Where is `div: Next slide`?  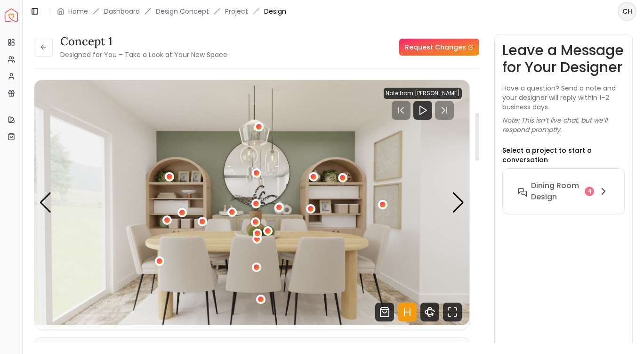
div: Next slide is located at coordinates (458, 203).